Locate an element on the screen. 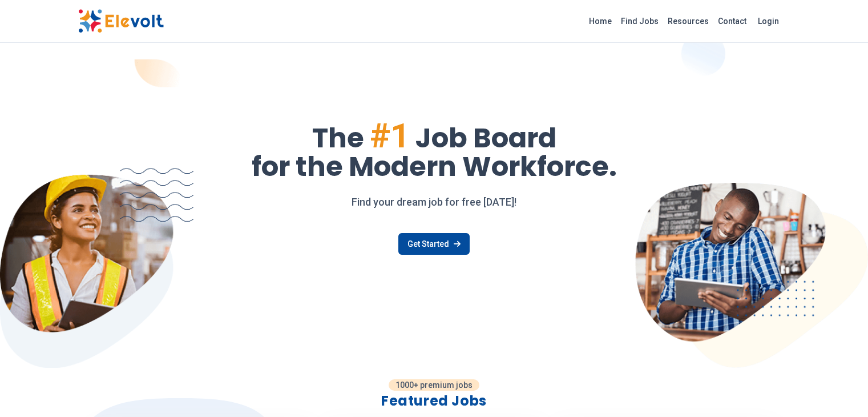 The image size is (868, 417). a: Get Started is located at coordinates (434, 244).